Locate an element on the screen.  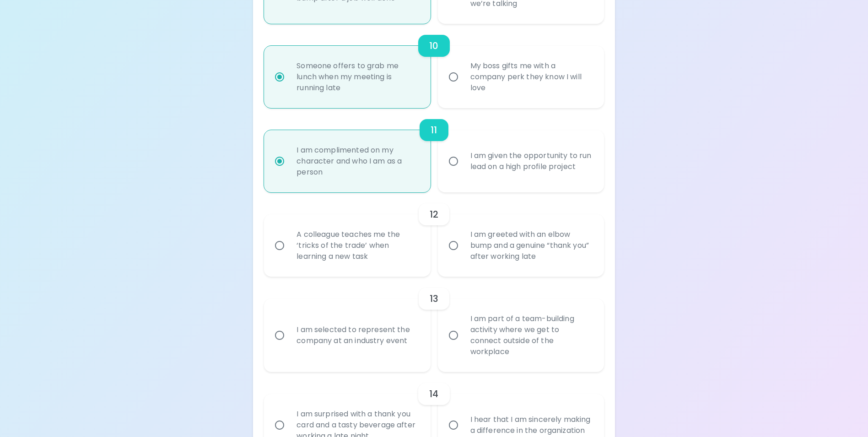
div: I am greeted with an elbow bump and a genuine “thank you” after working late is located at coordinates (531, 246).